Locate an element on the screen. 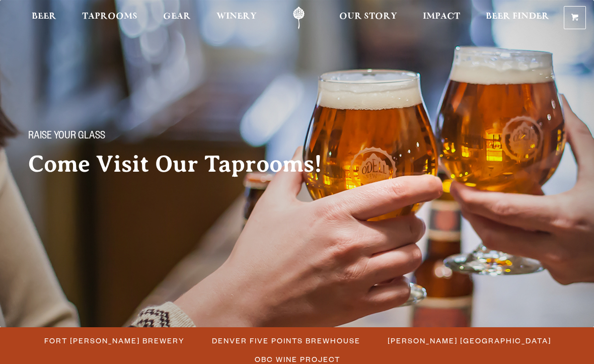  a: Denver Five Points Brewhouse is located at coordinates (285, 340).